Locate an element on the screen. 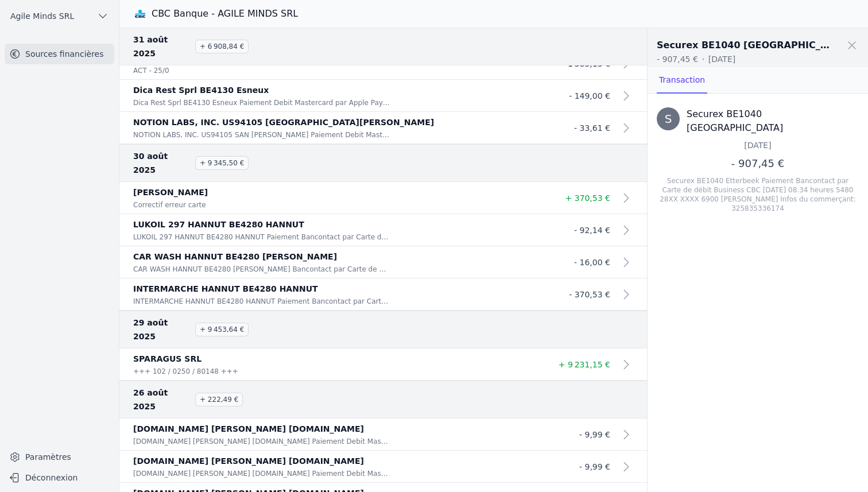 Image resolution: width=868 pixels, height=492 pixels. button: Déconnexion is located at coordinates (59, 477).